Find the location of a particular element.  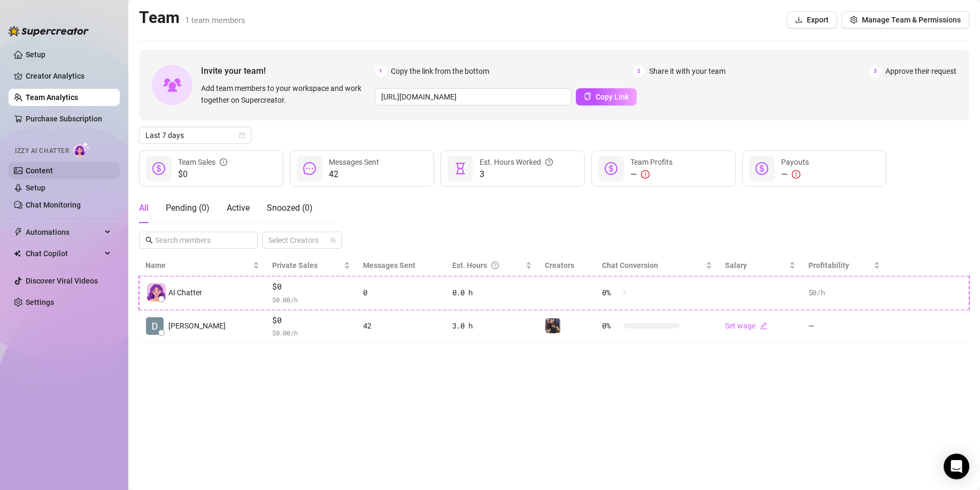

span: Chat Conversion is located at coordinates (630, 266).